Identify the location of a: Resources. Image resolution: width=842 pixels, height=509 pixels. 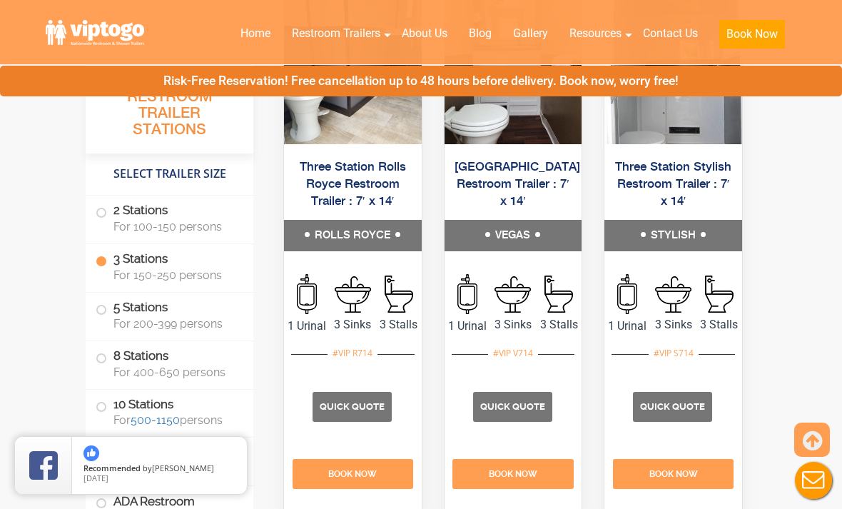
(595, 34).